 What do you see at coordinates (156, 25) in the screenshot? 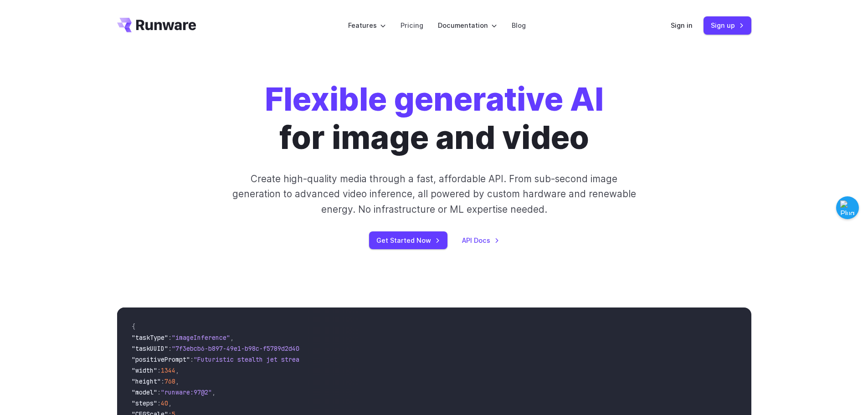
I see `a: Go to /` at bounding box center [156, 25].